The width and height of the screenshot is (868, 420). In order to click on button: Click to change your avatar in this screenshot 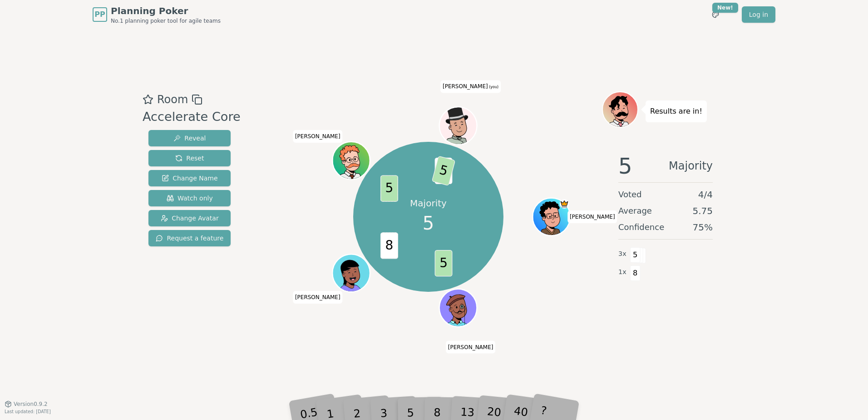, I will do `click(458, 126)`.